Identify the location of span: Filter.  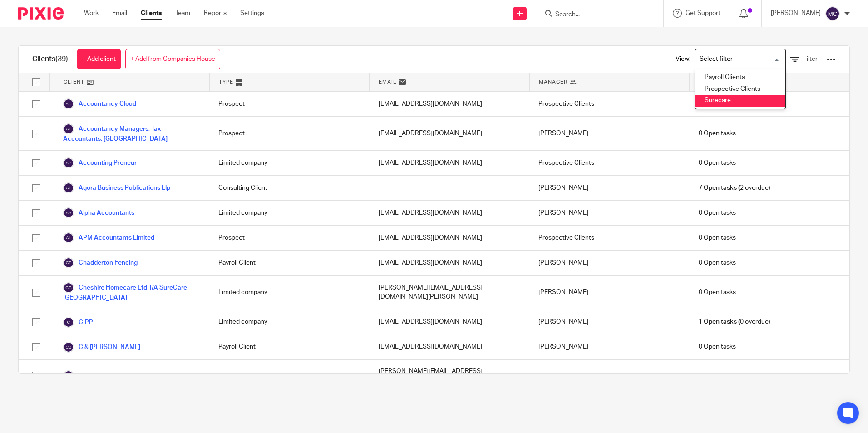
(811, 59).